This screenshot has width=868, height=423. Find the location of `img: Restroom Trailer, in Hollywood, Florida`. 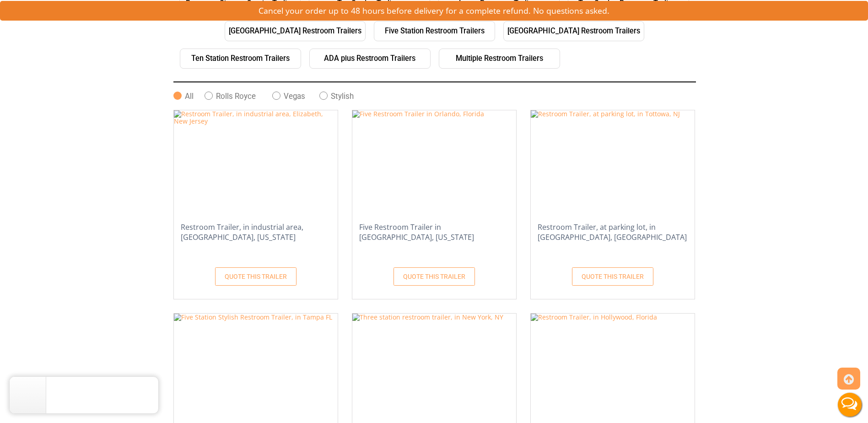

img: Restroom Trailer, in Hollywood, Florida is located at coordinates (594, 366).